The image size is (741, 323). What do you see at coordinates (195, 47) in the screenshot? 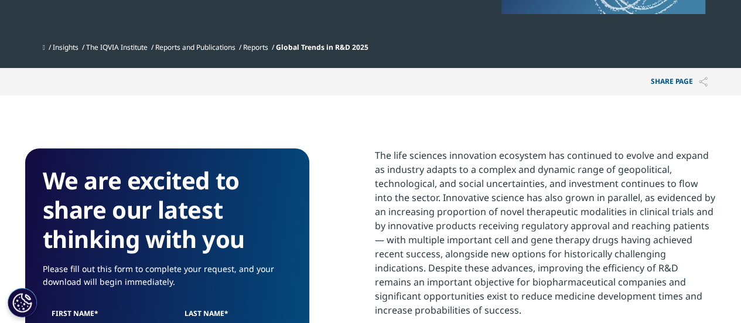
I see `a: Reports and Publications` at bounding box center [195, 47].